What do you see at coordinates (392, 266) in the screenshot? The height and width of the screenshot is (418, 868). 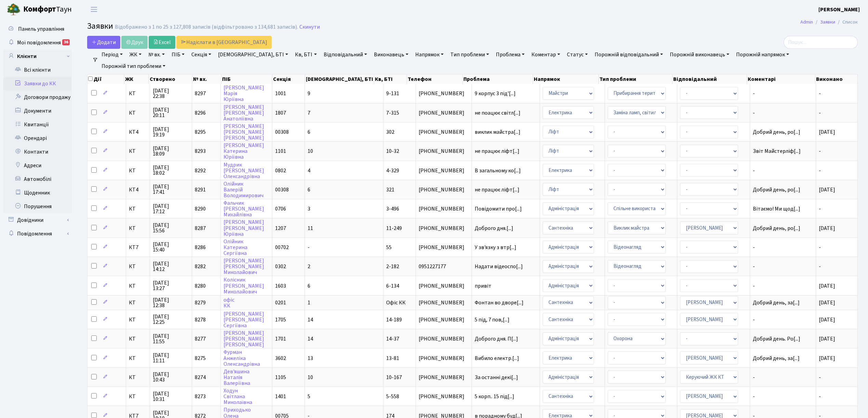 I see `span: 2-182` at bounding box center [392, 266].